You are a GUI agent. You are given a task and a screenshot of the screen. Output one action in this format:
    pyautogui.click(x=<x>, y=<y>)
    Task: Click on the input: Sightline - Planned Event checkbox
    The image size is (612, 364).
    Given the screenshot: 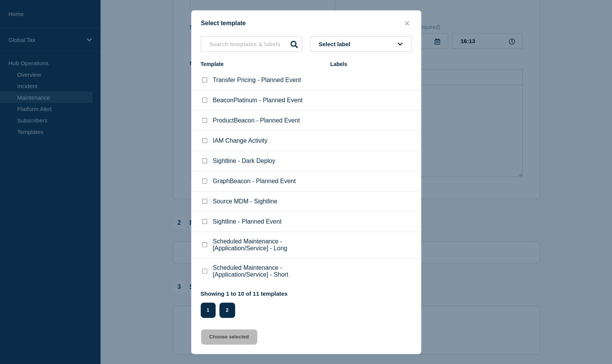 What is the action you would take?
    pyautogui.click(x=205, y=222)
    